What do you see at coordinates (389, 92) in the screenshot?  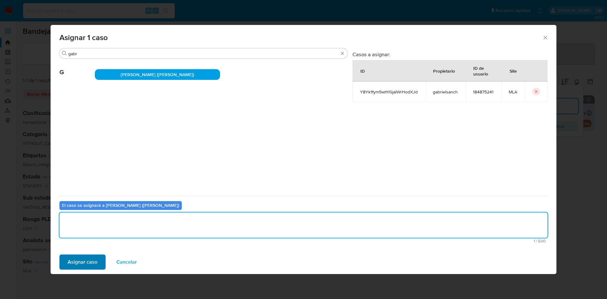 I see `span: Y8Yk1fym5whYGjalWrHodXJd` at bounding box center [389, 92].